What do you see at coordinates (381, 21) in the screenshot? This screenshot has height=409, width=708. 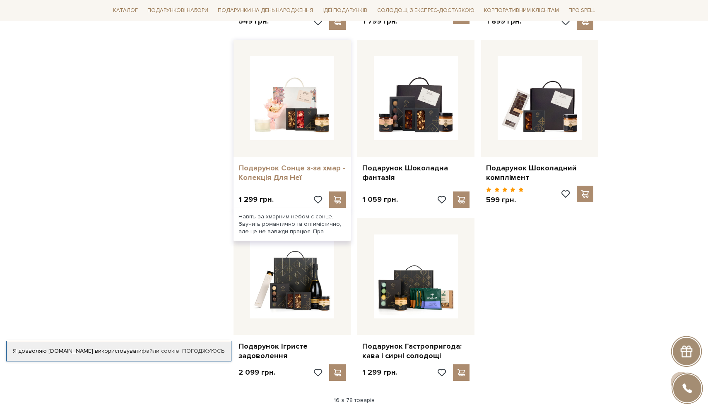 I see `p: 1 799 грн.` at bounding box center [381, 21].